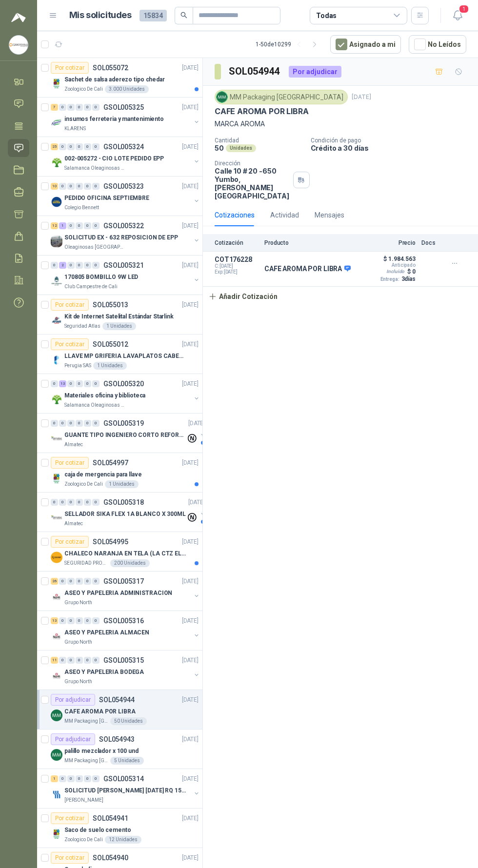 Image resolution: width=478 pixels, height=868 pixels. Describe the element at coordinates (111, 819) in the screenshot. I see `p: SOL054941` at that location.